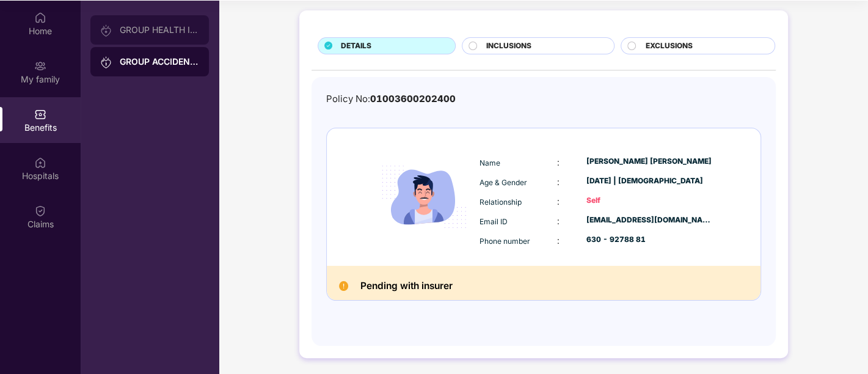 The height and width of the screenshot is (374, 868). I want to click on span: 01003600202400, so click(414, 98).